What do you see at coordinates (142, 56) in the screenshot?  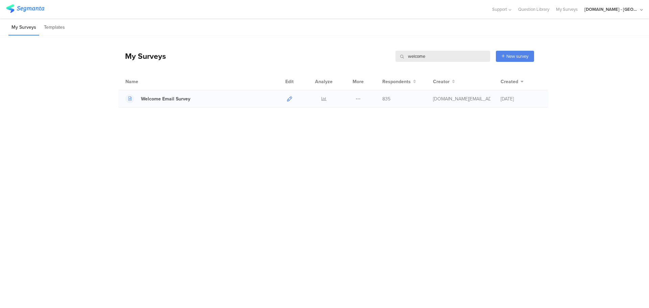 I see `div: My Surveys` at bounding box center [142, 56].